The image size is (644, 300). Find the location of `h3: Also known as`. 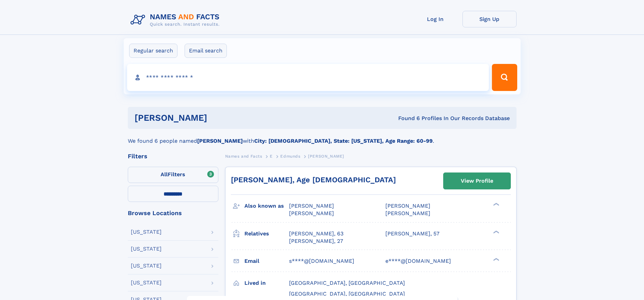

h3: Also known as is located at coordinates (267, 206).